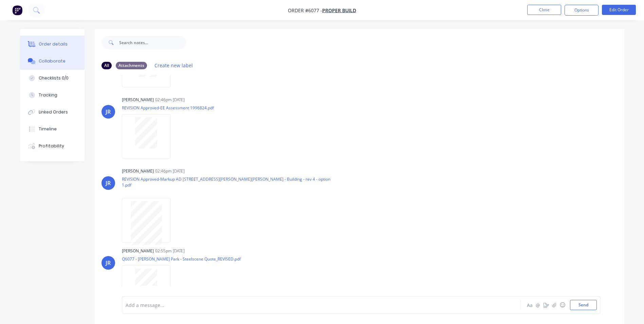 Image resolution: width=644 pixels, height=324 pixels. I want to click on button: Send, so click(583, 305).